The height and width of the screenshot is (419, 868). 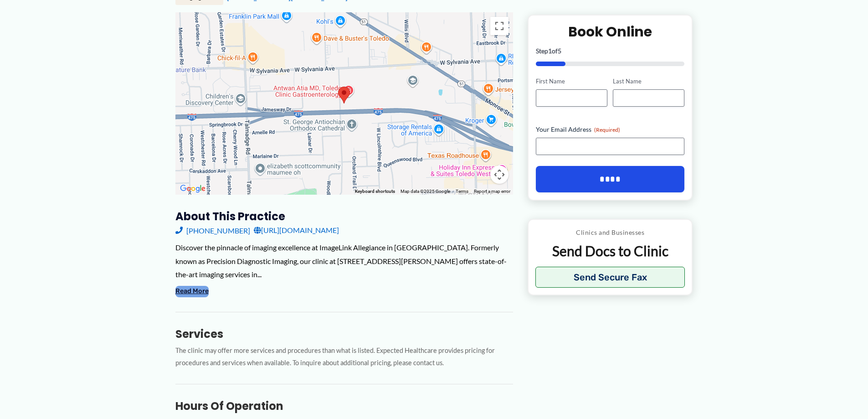 I want to click on h3: Hours of Operation, so click(x=344, y=405).